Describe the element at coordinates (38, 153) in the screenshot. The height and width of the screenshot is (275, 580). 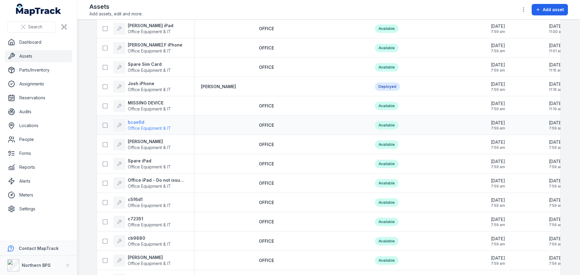
I see `a: Forms` at that location.